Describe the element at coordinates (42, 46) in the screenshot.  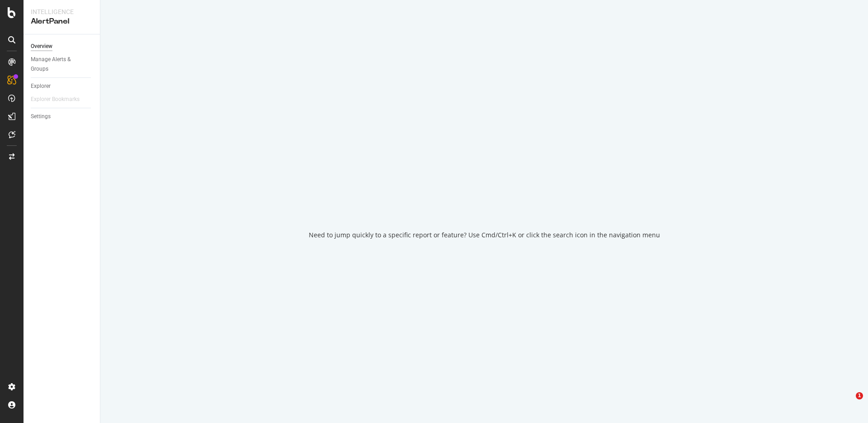
I see `div: Overview` at that location.